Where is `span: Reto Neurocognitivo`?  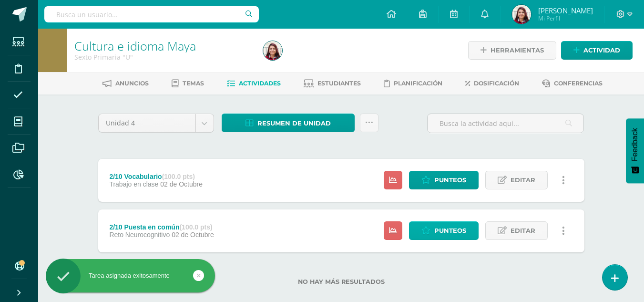
span: Reto Neurocognitivo is located at coordinates (139, 235).